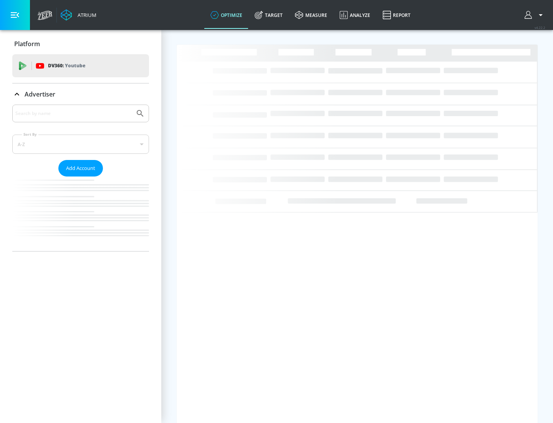  Describe the element at coordinates (226, 15) in the screenshot. I see `a: optimize` at that location.